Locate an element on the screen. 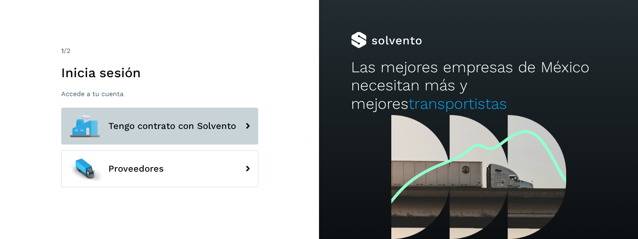 The width and height of the screenshot is (638, 239). button: Tengo contrato con Solvento is located at coordinates (160, 126).